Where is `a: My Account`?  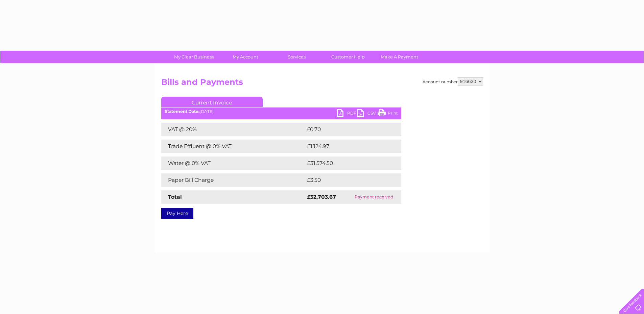
a: My Account is located at coordinates (245, 57).